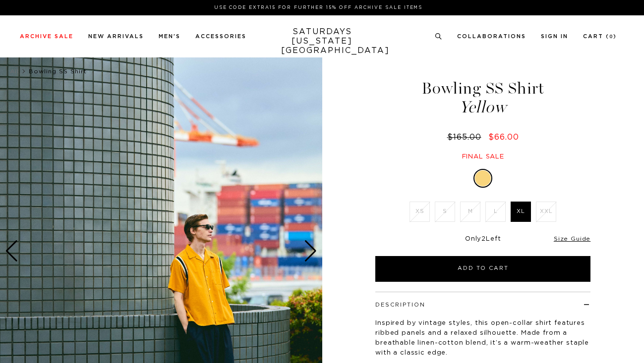 The width and height of the screenshot is (644, 363). I want to click on a: Accessories, so click(221, 36).